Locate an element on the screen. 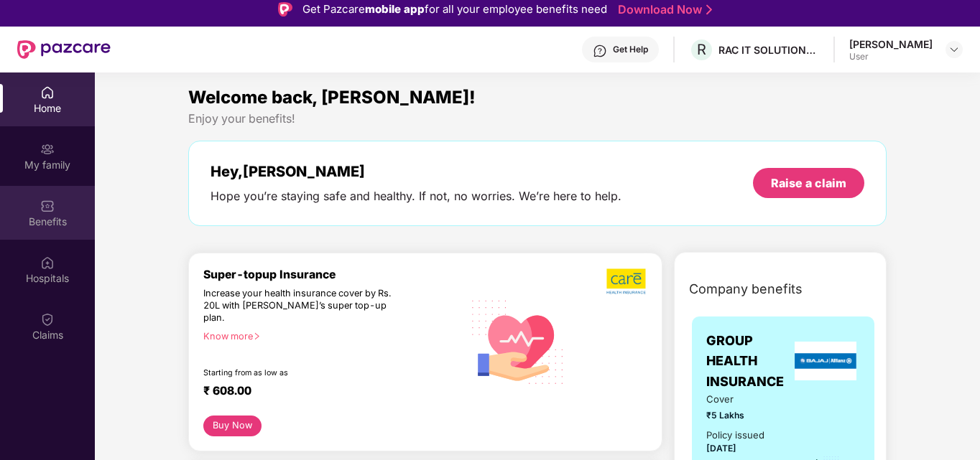 The height and width of the screenshot is (460, 980). img: New Pazcare Logo is located at coordinates (64, 49).